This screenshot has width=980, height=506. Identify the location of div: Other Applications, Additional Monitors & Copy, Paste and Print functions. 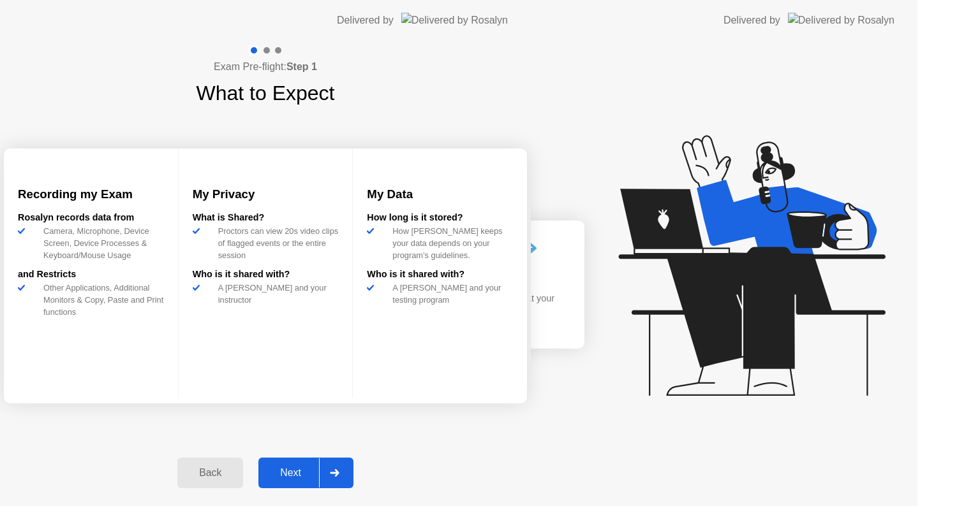
(101, 300).